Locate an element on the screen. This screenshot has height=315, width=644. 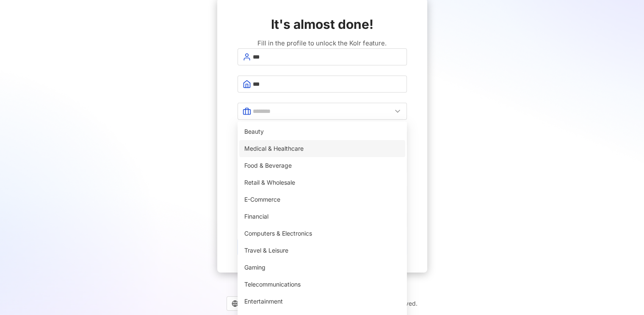
span: Medical & Healthcare is located at coordinates (322, 149).